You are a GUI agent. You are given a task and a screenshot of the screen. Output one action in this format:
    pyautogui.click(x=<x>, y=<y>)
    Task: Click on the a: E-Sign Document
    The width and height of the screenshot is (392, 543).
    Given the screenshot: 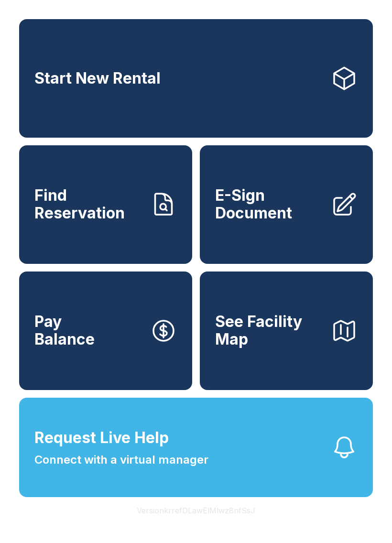 What is the action you would take?
    pyautogui.click(x=286, y=205)
    